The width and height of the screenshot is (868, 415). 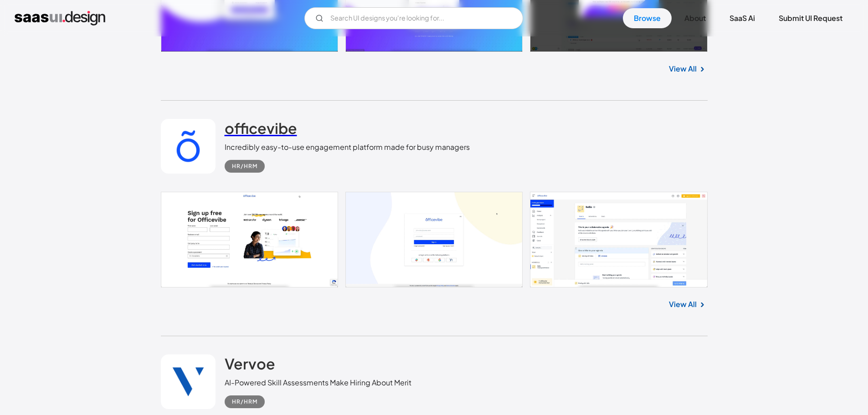 What do you see at coordinates (250, 364) in the screenshot?
I see `h2: Vervoe` at bounding box center [250, 364].